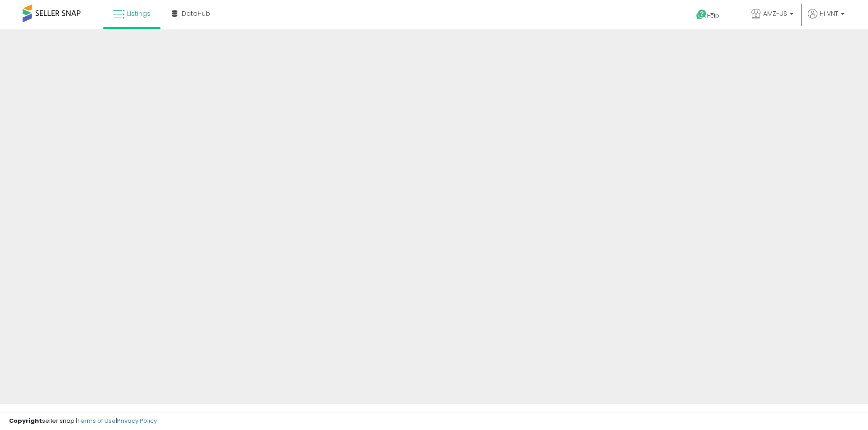  What do you see at coordinates (713, 15) in the screenshot?
I see `span: Help` at bounding box center [713, 15].